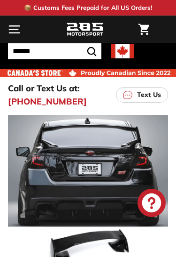 The height and width of the screenshot is (257, 176). Describe the element at coordinates (149, 95) in the screenshot. I see `p: Text Us` at that location.